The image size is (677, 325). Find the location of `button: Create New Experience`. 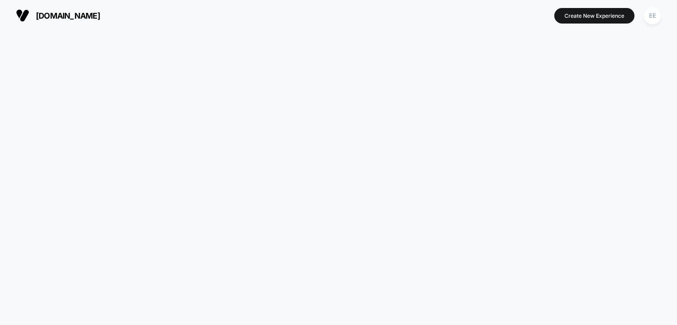

button: Create New Experience is located at coordinates (595, 16).